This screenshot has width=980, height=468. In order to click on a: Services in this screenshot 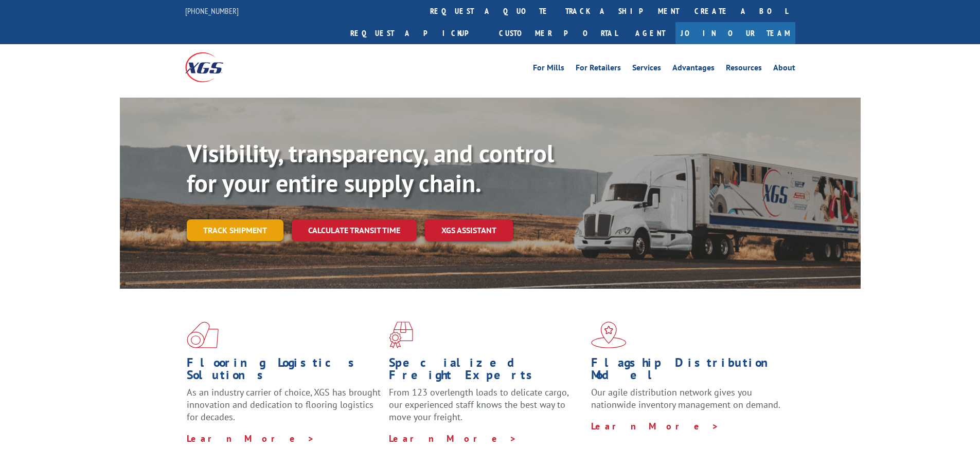, I will do `click(647, 69)`.